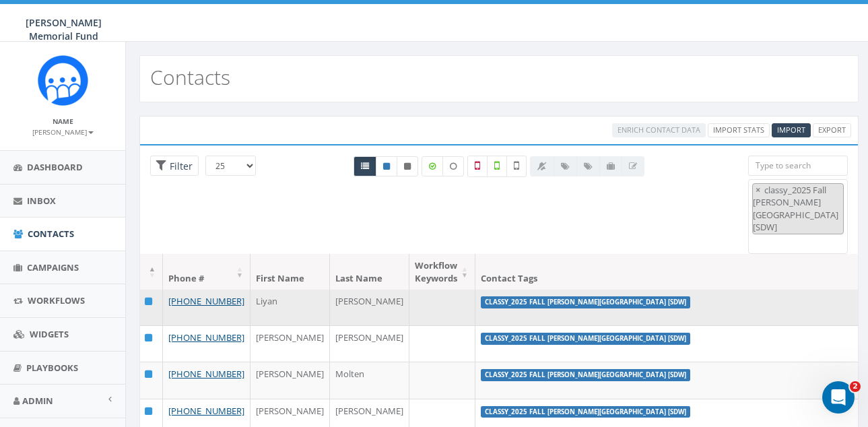  What do you see at coordinates (55, 167) in the screenshot?
I see `span: Dashboard` at bounding box center [55, 167].